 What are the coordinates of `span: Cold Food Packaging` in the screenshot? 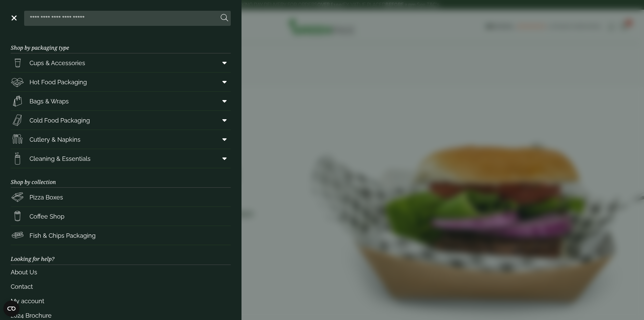 It's located at (60, 120).